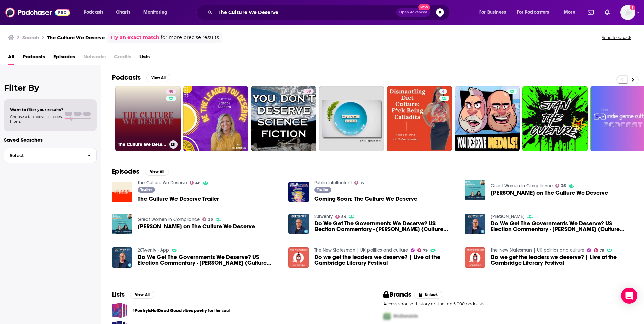  Describe the element at coordinates (362, 183) in the screenshot. I see `span: 37` at that location.